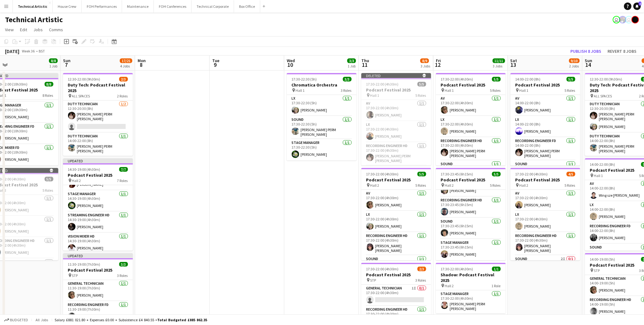 The width and height of the screenshot is (644, 325). What do you see at coordinates (571, 79) in the screenshot?
I see `span: 5/5` at bounding box center [571, 79].